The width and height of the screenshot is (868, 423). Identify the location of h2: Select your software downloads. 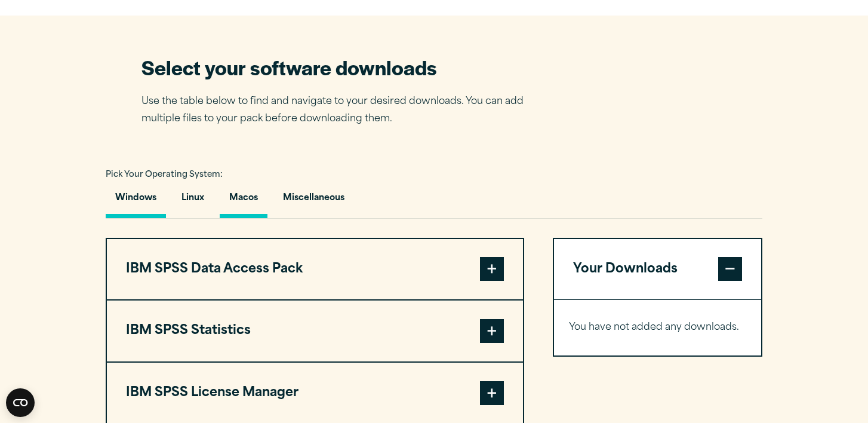
(342, 67).